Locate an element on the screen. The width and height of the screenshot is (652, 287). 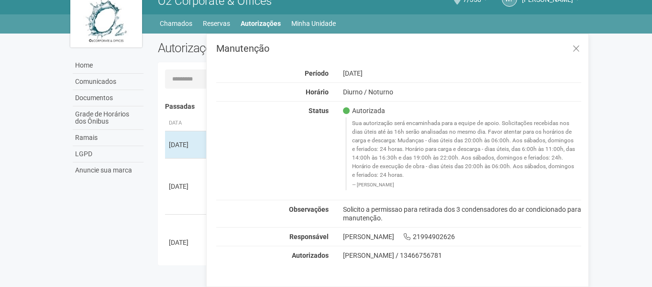
strong: Status is located at coordinates (319, 111).